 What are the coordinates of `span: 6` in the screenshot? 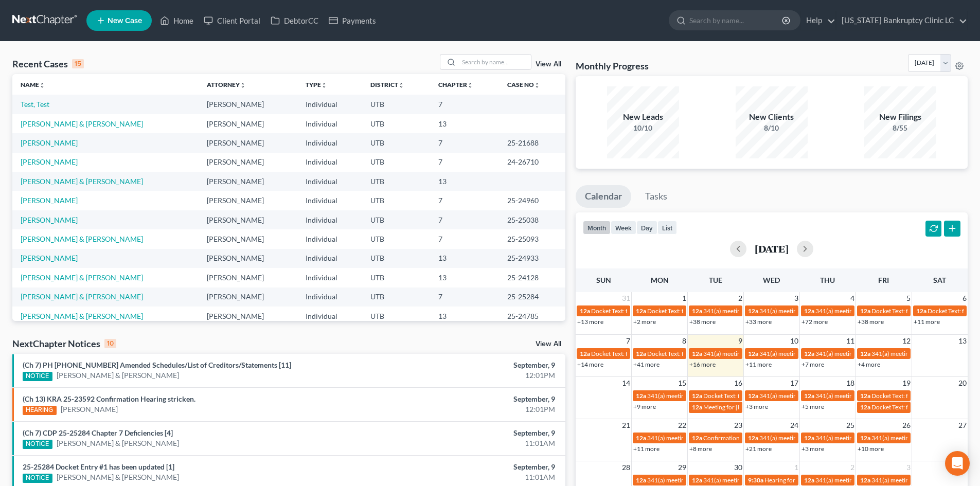 It's located at (964, 298).